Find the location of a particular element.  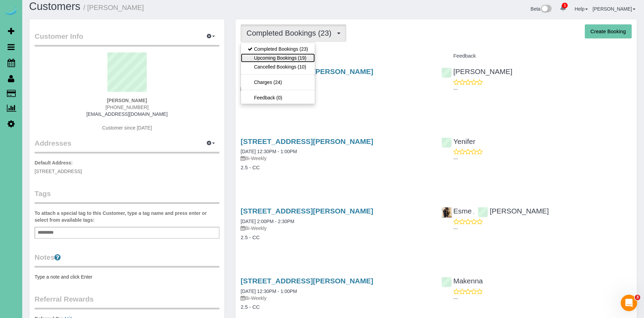

legend: Customer Info is located at coordinates (127, 39).